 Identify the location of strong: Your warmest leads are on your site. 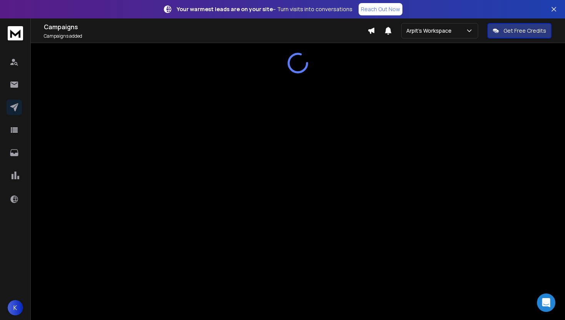
(225, 9).